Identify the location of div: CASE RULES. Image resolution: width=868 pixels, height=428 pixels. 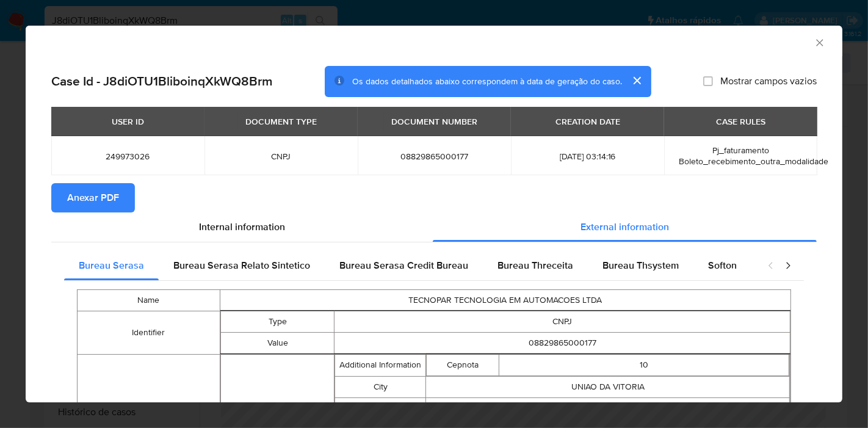
(741, 121).